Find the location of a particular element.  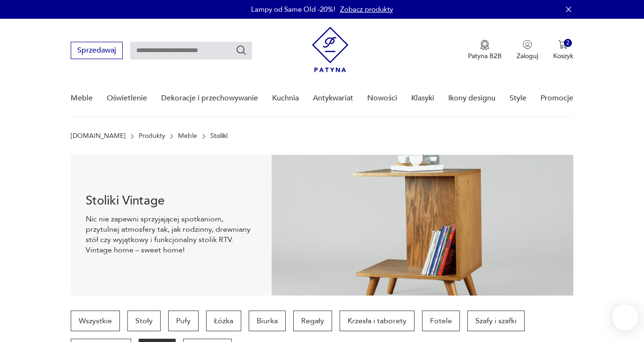

a: Kuchnia is located at coordinates (286, 98).